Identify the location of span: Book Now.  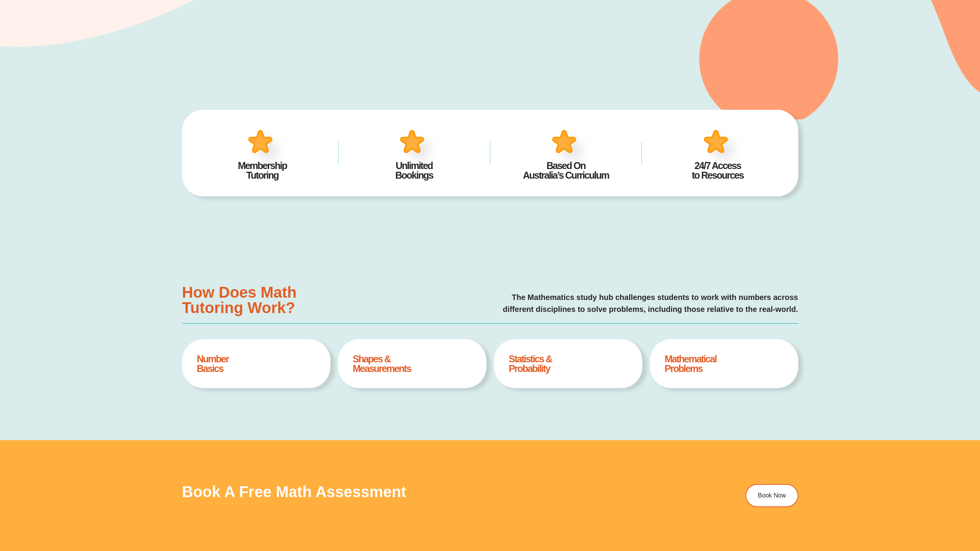
(771, 495).